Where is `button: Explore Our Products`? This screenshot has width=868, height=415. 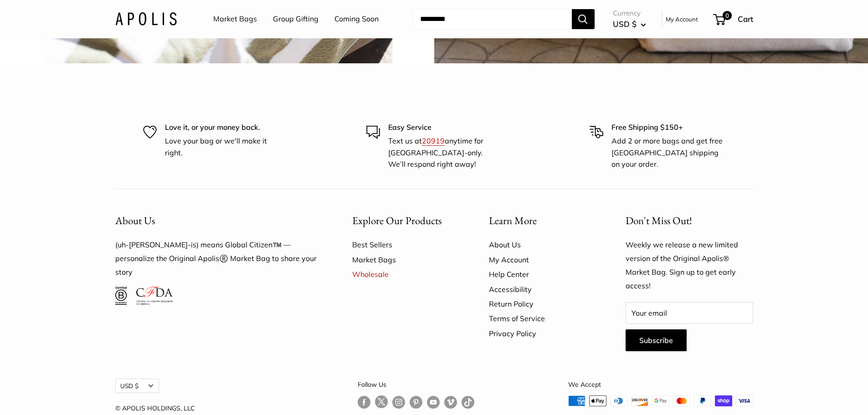 button: Explore Our Products is located at coordinates (404, 220).